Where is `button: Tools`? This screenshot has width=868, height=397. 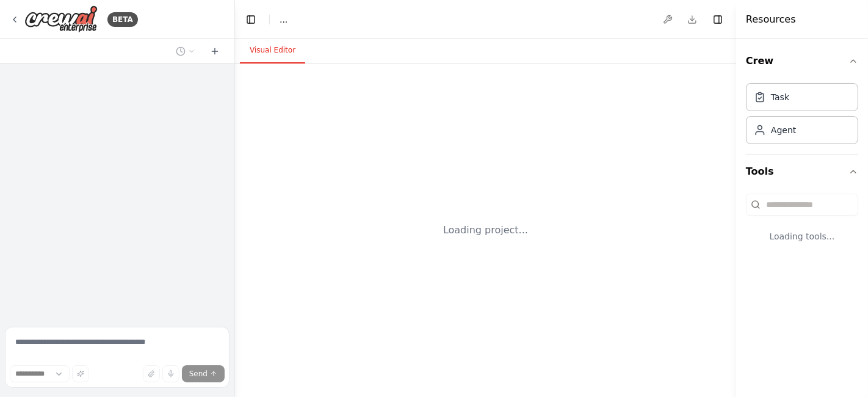 button: Tools is located at coordinates (802, 171).